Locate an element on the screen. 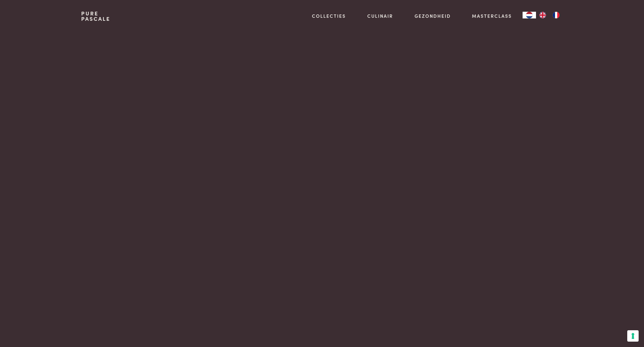 Image resolution: width=644 pixels, height=347 pixels. ul: Language list is located at coordinates (550, 15).